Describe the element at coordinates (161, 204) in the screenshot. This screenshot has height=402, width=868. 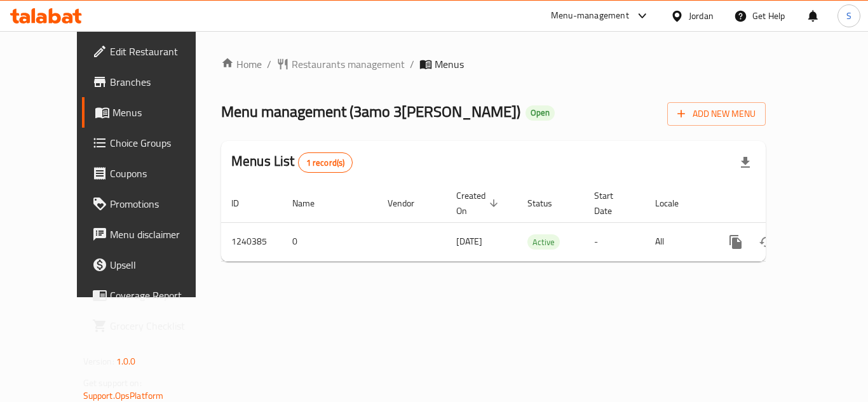
I see `span: Promotions` at that location.